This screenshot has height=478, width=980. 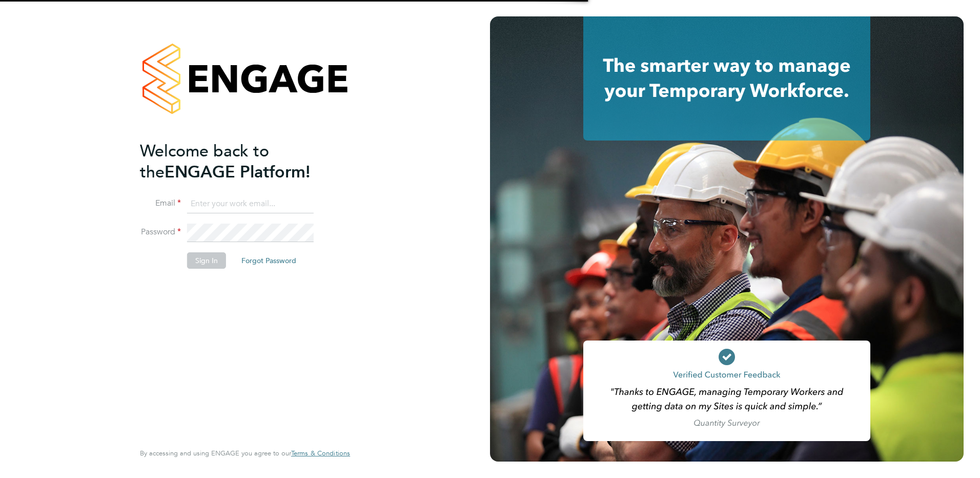 What do you see at coordinates (206, 261) in the screenshot?
I see `button: Sign In` at bounding box center [206, 261].